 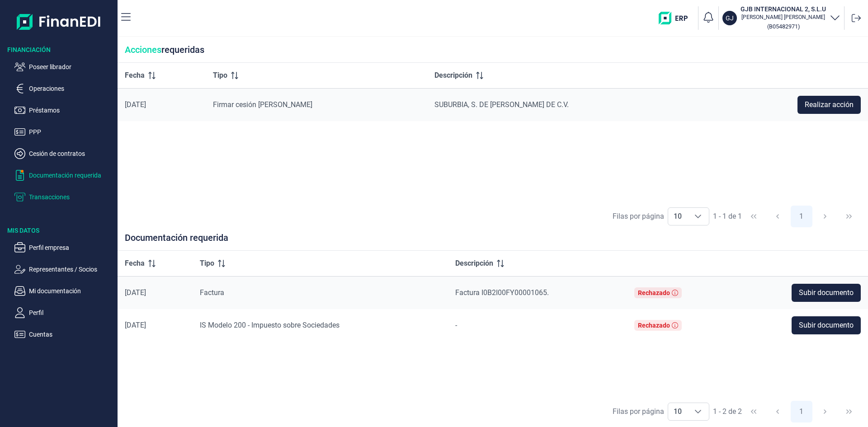 What do you see at coordinates (72, 198) in the screenshot?
I see `p: Transacciones` at bounding box center [72, 198].